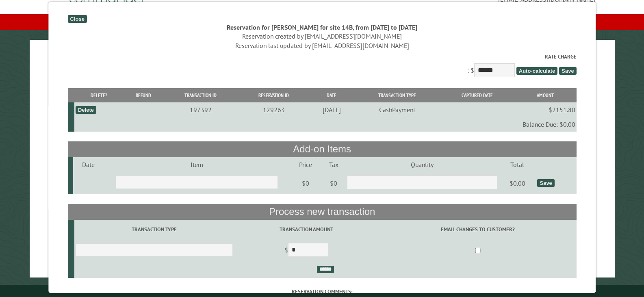 Image resolution: width=644 pixels, height=297 pixels. What do you see at coordinates (537, 71) in the screenshot?
I see `span: Auto-calculate` at bounding box center [537, 71].